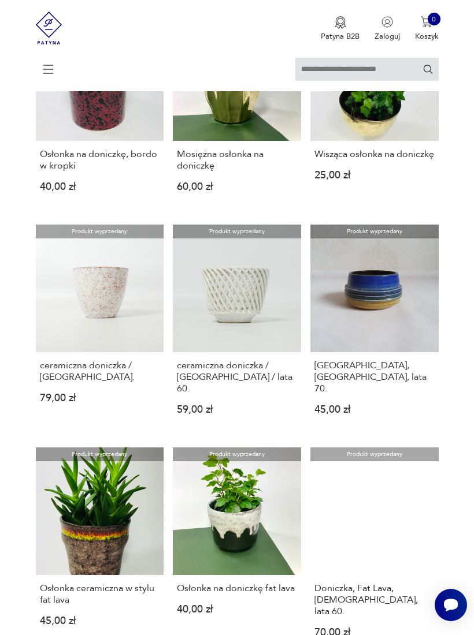  What do you see at coordinates (387, 36) in the screenshot?
I see `p: Zaloguj` at bounding box center [387, 36].